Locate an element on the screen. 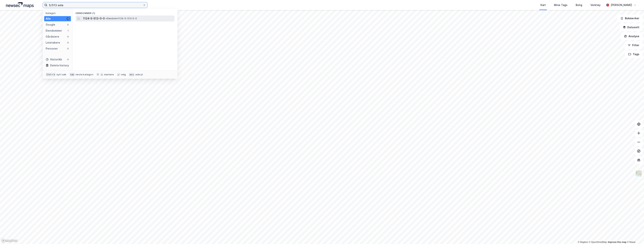 The image size is (644, 244). div: Eiendommer is located at coordinates (54, 31).